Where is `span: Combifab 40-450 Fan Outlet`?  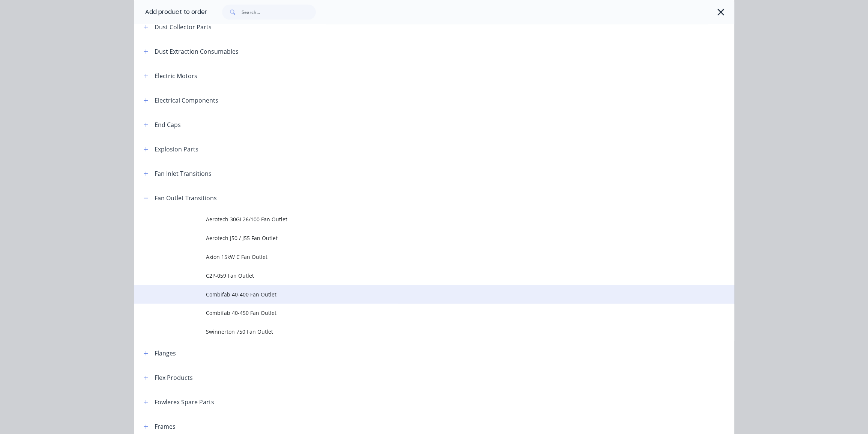 span: Combifab 40-450 Fan Outlet is located at coordinates (417, 312).